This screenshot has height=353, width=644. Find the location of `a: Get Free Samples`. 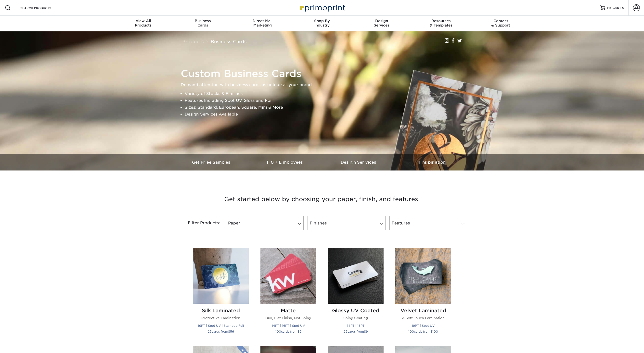

a: Get Free Samples is located at coordinates (211, 162).